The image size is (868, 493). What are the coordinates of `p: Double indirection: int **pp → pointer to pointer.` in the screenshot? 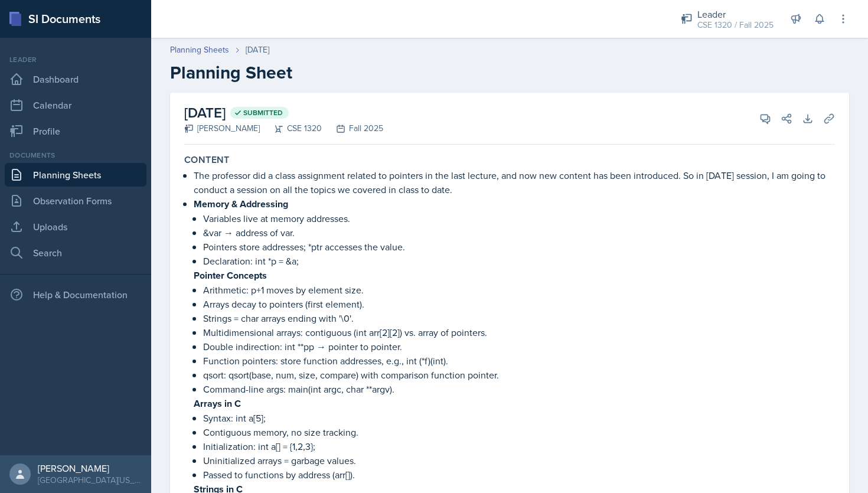 It's located at (519, 347).